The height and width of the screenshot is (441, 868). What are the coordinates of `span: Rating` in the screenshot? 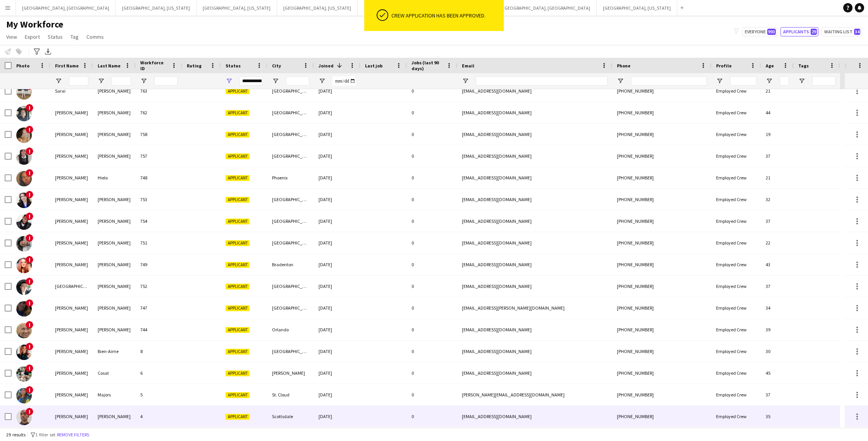 It's located at (194, 66).